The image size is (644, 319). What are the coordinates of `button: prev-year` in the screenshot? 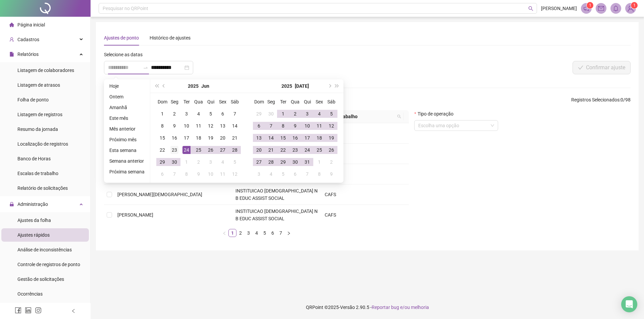 It's located at (164, 86).